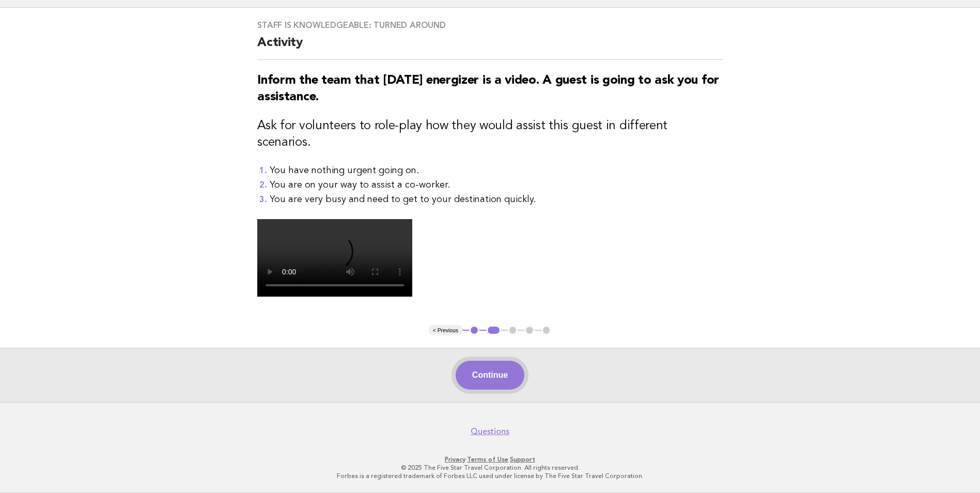  I want to click on a: Support, so click(522, 460).